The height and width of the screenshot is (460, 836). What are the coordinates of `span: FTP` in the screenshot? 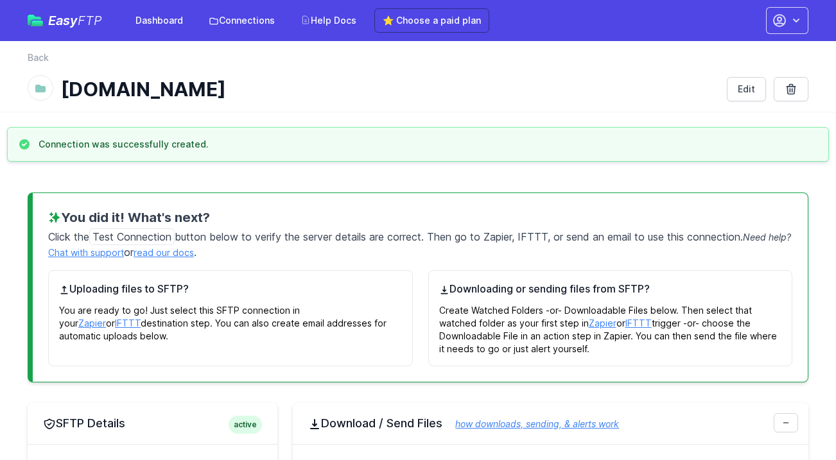 It's located at (90, 21).